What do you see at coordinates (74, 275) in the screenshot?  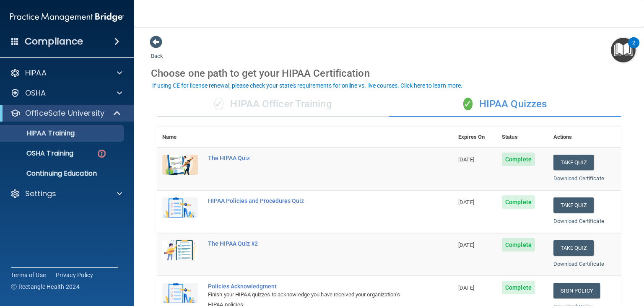 I see `a: Privacy Policy` at bounding box center [74, 275].